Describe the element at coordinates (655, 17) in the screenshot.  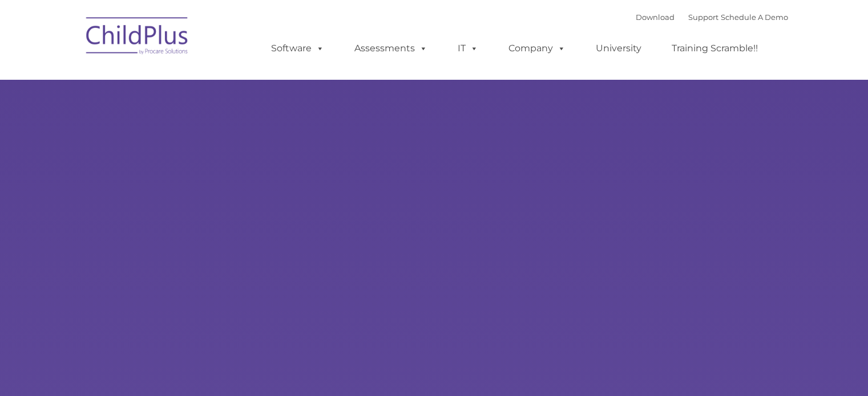
I see `a: Download` at that location.